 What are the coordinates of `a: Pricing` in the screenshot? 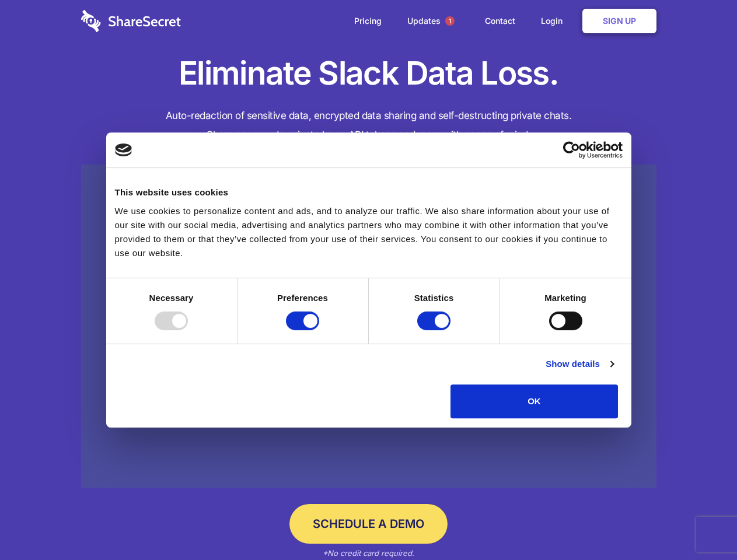 It's located at (368, 21).